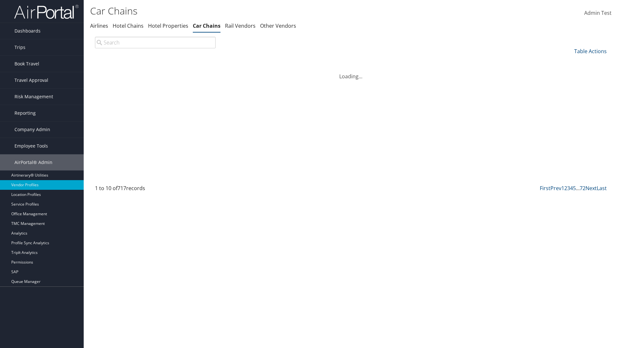 This screenshot has width=618, height=348. Describe the element at coordinates (155, 42) in the screenshot. I see `input: Search` at that location.